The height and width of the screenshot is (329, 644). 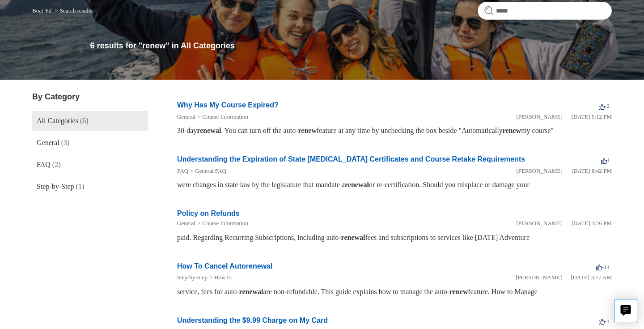 What do you see at coordinates (604, 105) in the screenshot?
I see `span: -2` at bounding box center [604, 105].